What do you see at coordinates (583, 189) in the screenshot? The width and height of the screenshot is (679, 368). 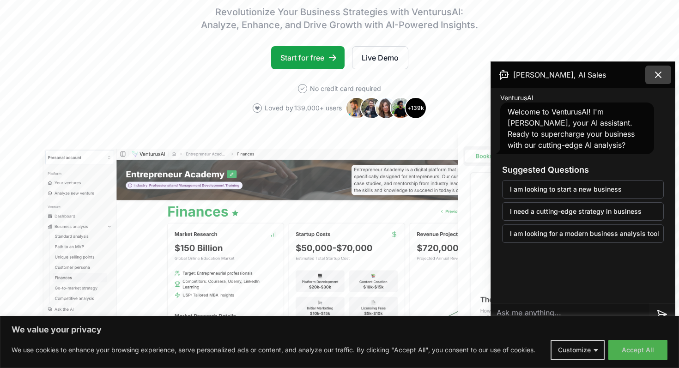 I see `button: I am looking to start a new business` at bounding box center [583, 189].